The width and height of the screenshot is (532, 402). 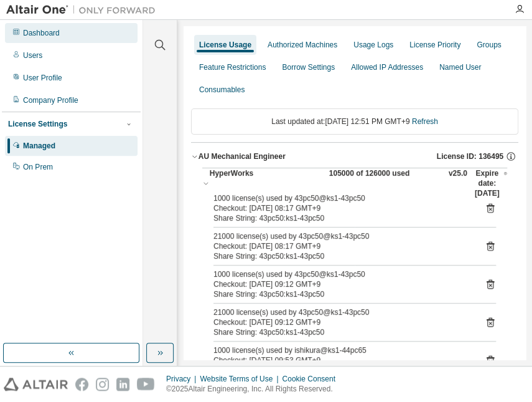 I want to click on div: Consumables, so click(x=221, y=89).